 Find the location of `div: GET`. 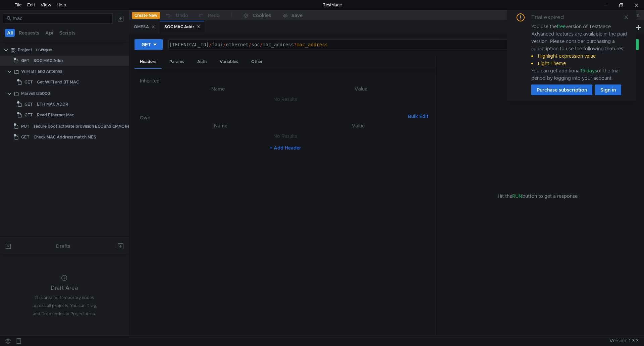

div: GET is located at coordinates (146, 44).